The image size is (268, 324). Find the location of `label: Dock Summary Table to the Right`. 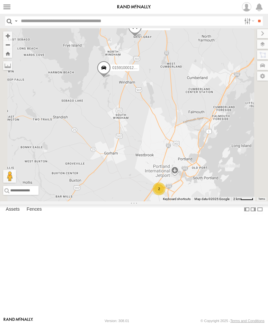

label: Dock Summary Table to the Right is located at coordinates (253, 209).